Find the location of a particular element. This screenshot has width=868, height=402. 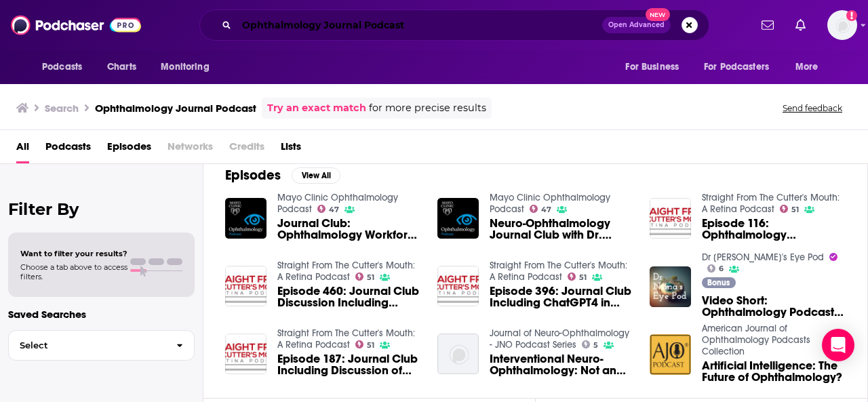

span: Want to filter your results? is located at coordinates (74, 254).